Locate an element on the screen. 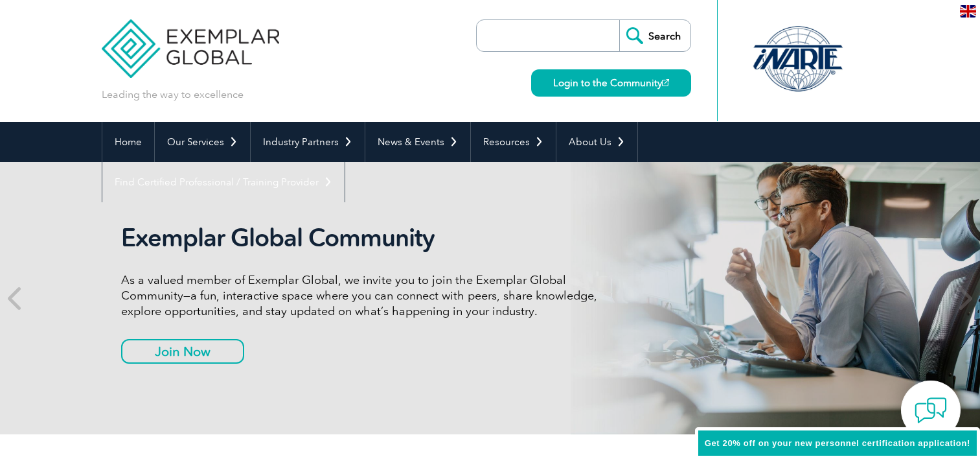 Image resolution: width=980 pixels, height=459 pixels. a: About Us is located at coordinates (597, 142).